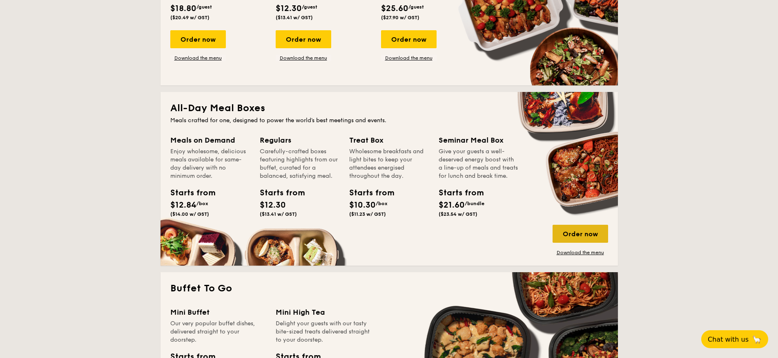  What do you see at coordinates (218, 312) in the screenshot?
I see `div: Mini Buffet` at bounding box center [218, 312].